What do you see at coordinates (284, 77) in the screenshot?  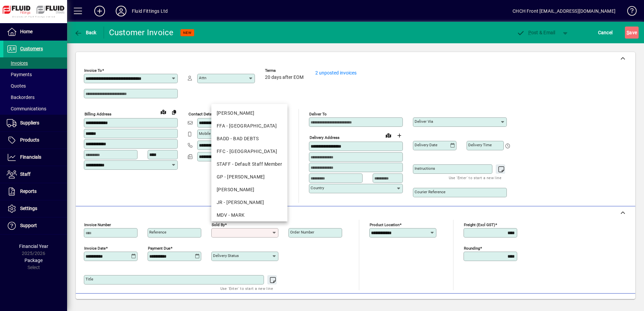 I see `span: 20 days after EOM` at bounding box center [284, 77].